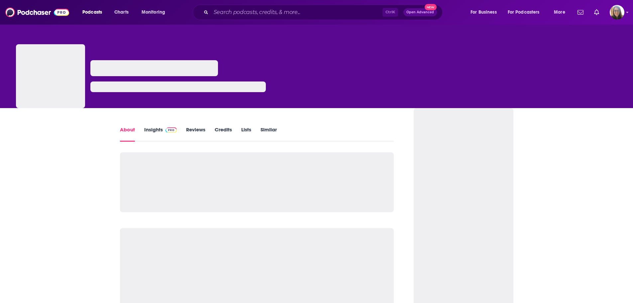 This screenshot has width=633, height=303. What do you see at coordinates (121, 12) in the screenshot?
I see `span: Charts` at bounding box center [121, 12].